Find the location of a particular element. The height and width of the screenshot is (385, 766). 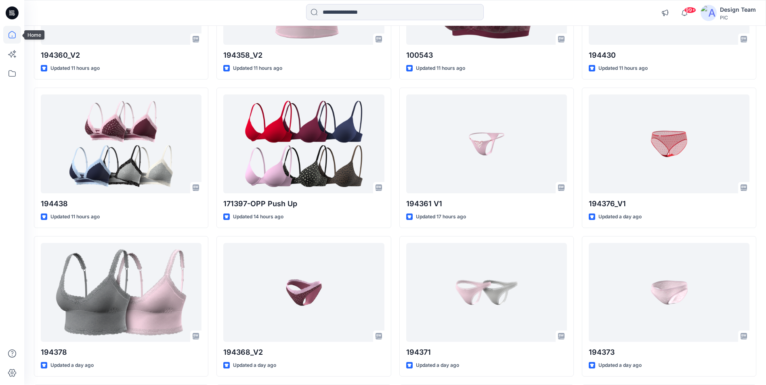

p: 194438 is located at coordinates (121, 204).